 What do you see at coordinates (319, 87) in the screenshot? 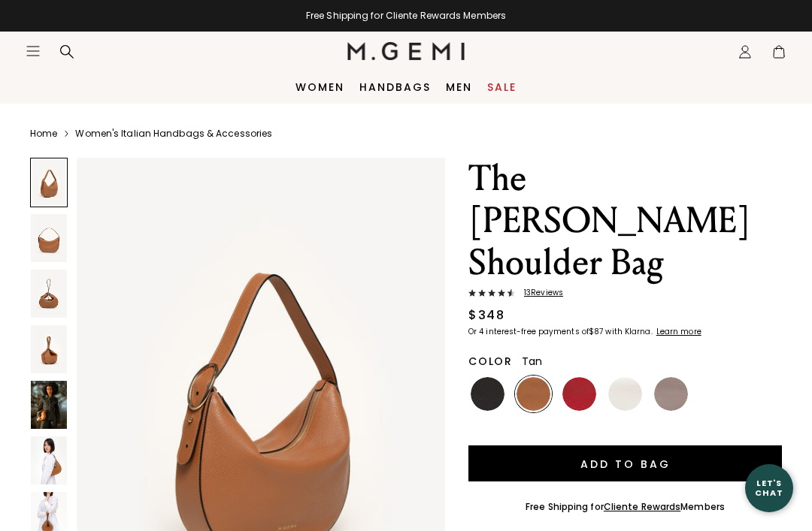
I see `a: Women` at bounding box center [319, 87].